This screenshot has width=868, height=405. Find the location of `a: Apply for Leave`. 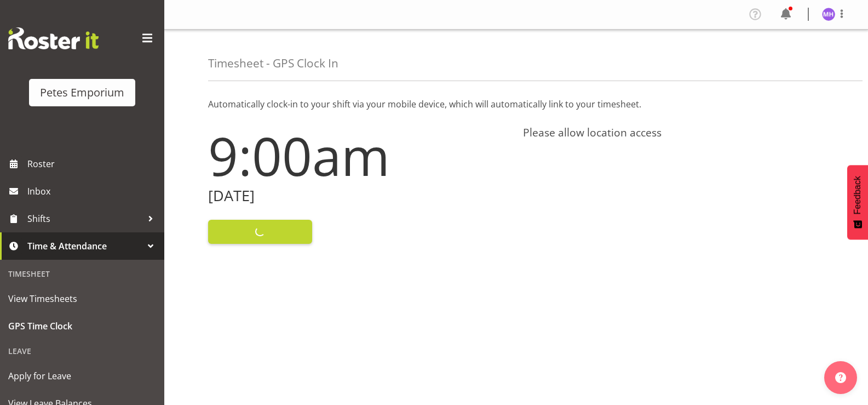

a: Apply for Leave is located at coordinates (82, 376).